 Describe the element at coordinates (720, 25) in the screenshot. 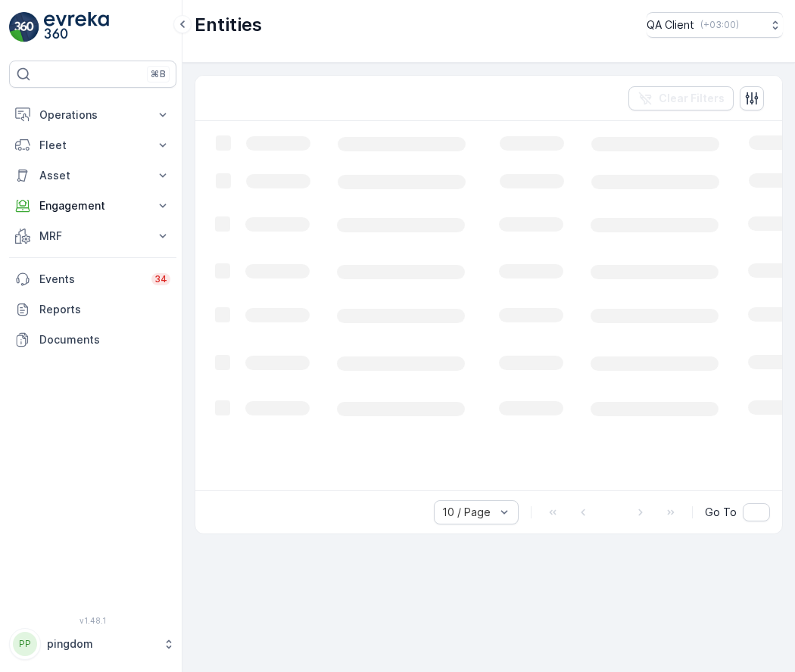

I see `p: ( +03:00 )` at that location.